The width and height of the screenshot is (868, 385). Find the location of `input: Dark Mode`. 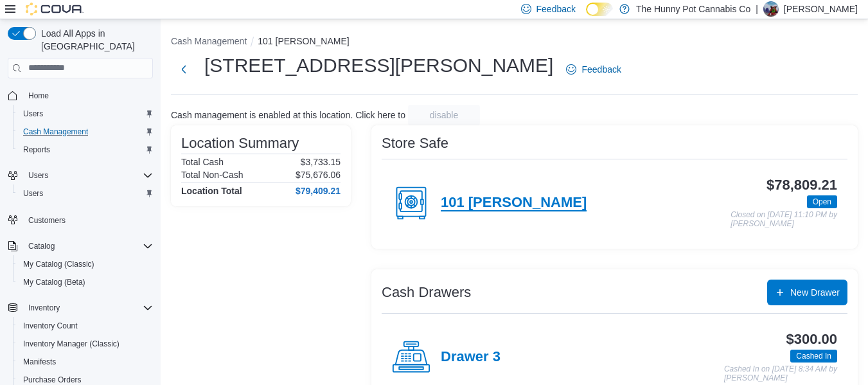

input: Dark Mode is located at coordinates (600, 9).